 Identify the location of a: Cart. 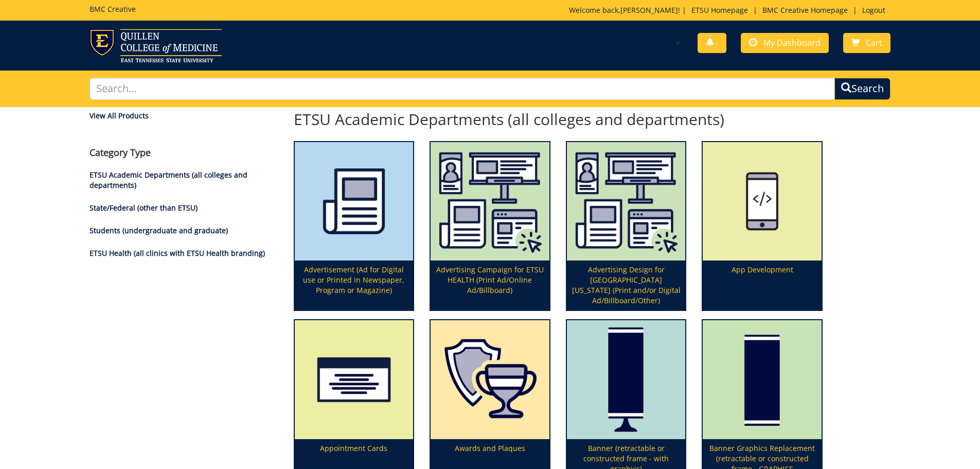
(867, 42).